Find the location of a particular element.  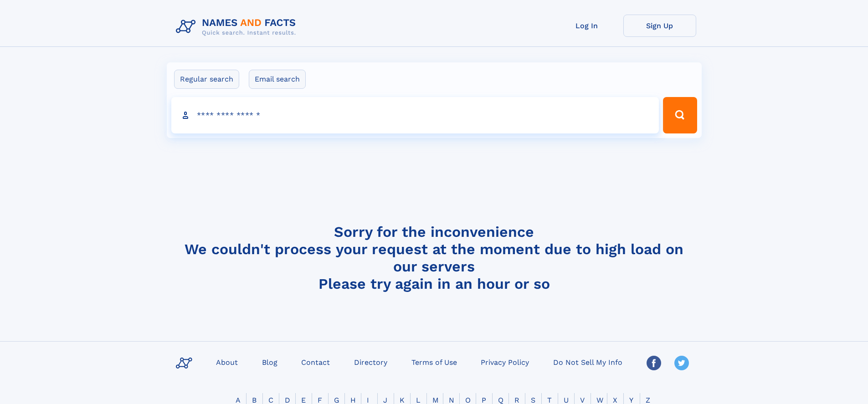

a: Blog is located at coordinates (270, 362).